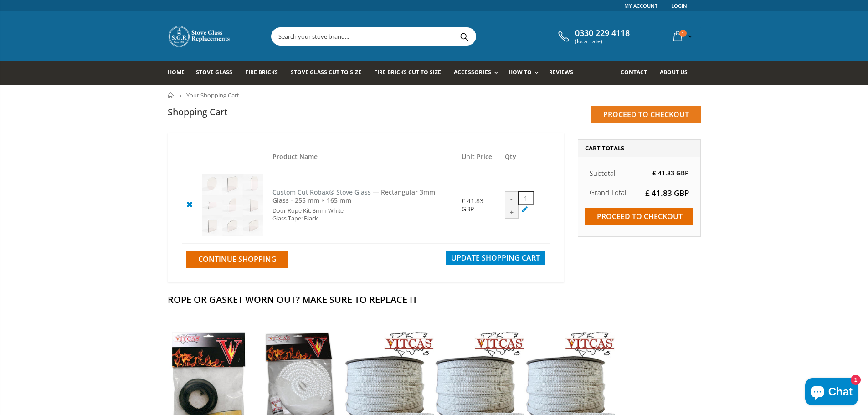  I want to click on span: Continue Shopping, so click(237, 259).